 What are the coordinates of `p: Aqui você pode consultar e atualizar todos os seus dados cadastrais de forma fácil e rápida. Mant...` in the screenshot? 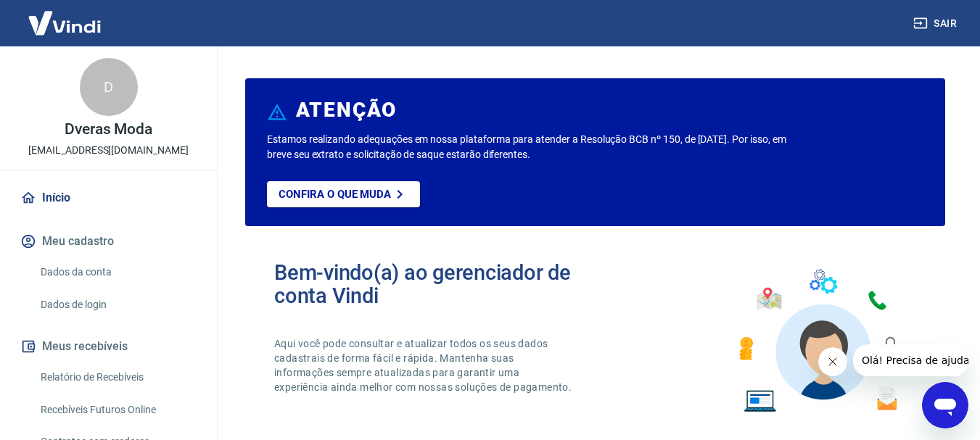 It's located at (424, 366).